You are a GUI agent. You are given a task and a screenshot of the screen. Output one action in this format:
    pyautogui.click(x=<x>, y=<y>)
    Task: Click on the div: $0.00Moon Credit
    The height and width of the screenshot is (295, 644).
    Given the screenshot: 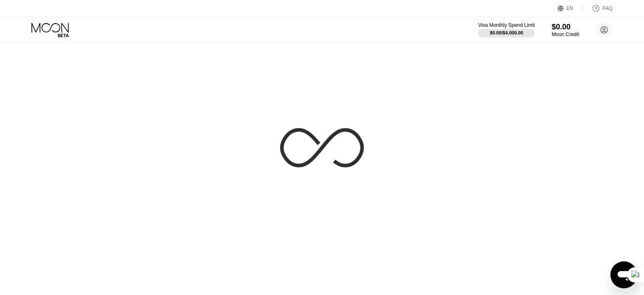 What is the action you would take?
    pyautogui.click(x=565, y=30)
    